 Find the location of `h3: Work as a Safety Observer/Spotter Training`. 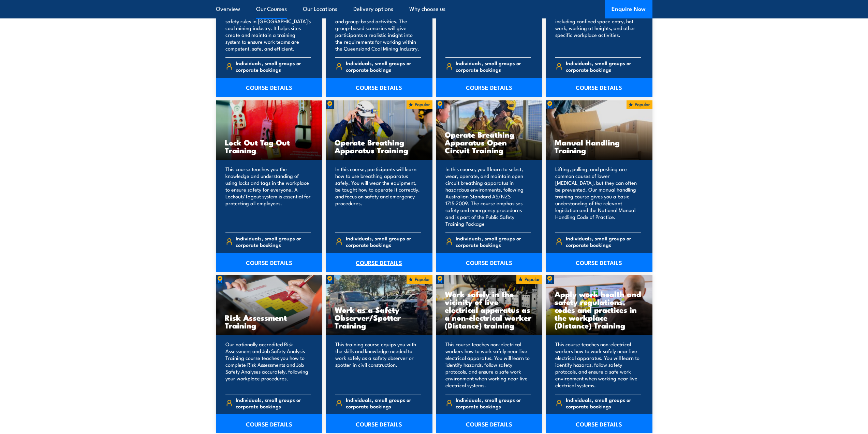

h3: Work as a Safety Observer/Spotter Training is located at coordinates (379, 317).